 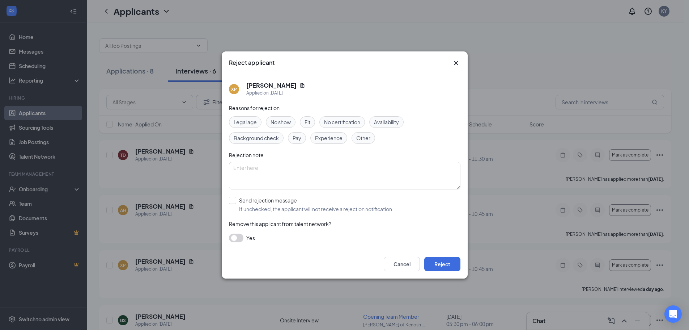 What do you see at coordinates (308, 122) in the screenshot?
I see `span: Fit` at bounding box center [308, 122].